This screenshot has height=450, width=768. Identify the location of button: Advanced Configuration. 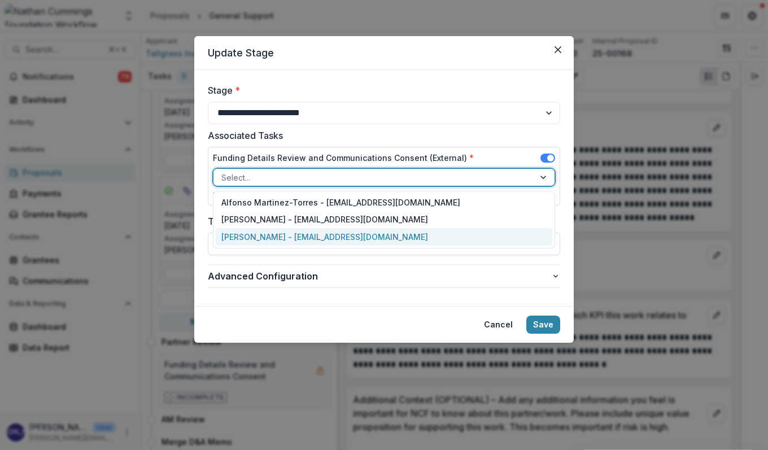
(384, 276).